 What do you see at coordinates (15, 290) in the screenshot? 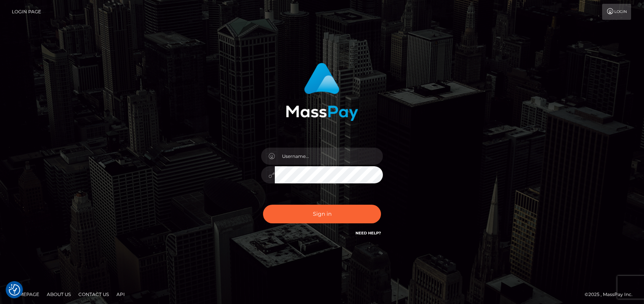
I see `img: Revisit consent button` at bounding box center [15, 290].